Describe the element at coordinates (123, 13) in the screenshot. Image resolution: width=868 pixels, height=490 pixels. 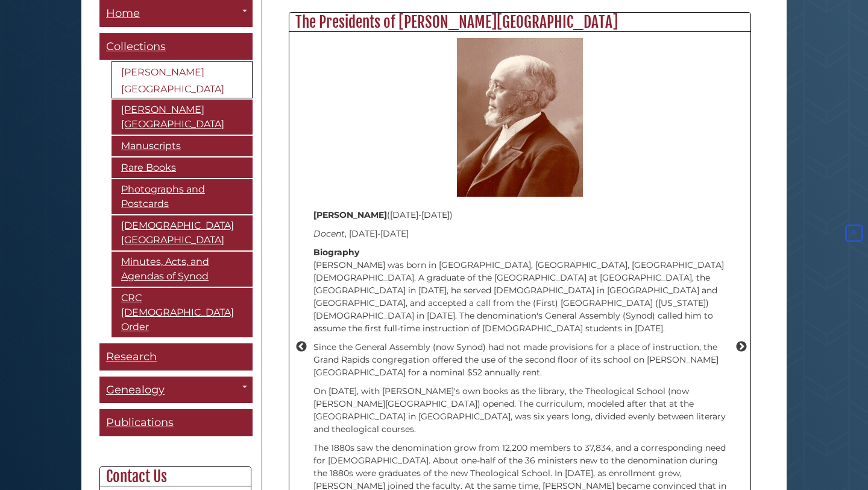
I see `span: Home` at that location.